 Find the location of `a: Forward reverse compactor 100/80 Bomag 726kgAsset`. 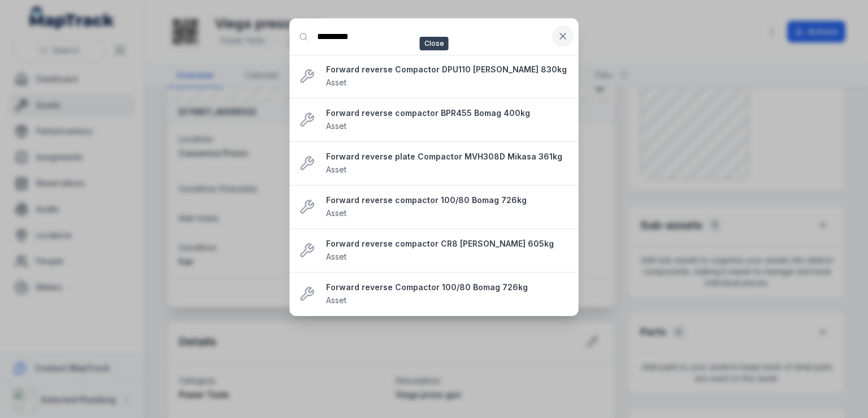

a: Forward reverse compactor 100/80 Bomag 726kgAsset is located at coordinates (448, 207).